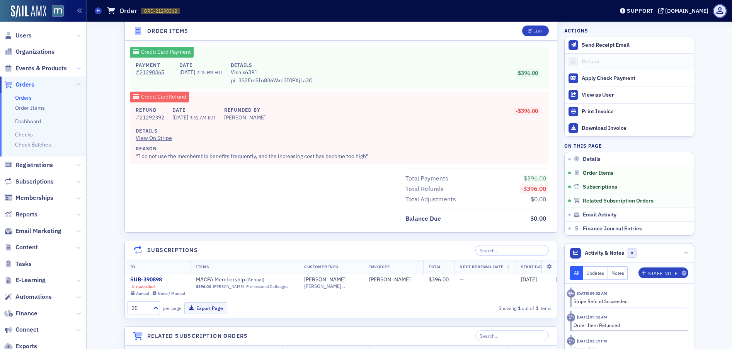 The image size is (732, 349). What do you see at coordinates (25, 280) in the screenshot?
I see `a: E-Learning` at bounding box center [25, 280].